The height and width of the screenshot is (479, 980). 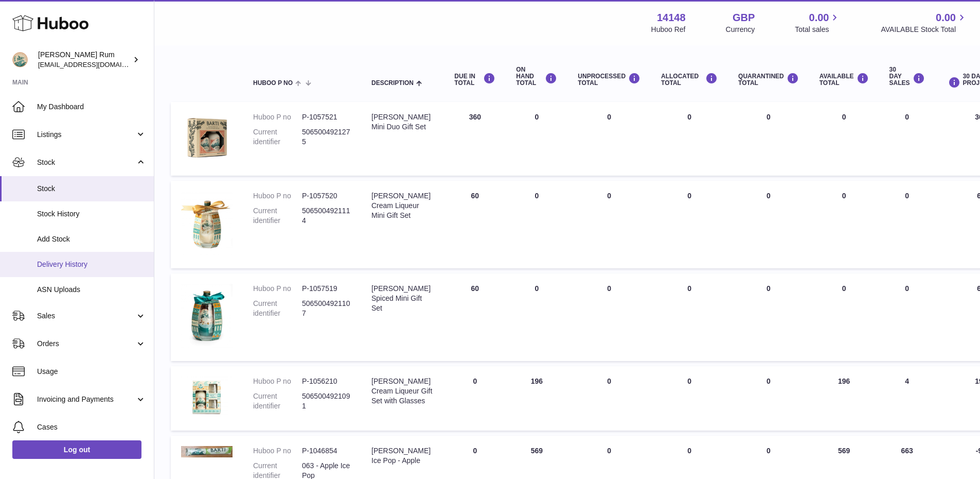 I want to click on span: Cases, so click(x=92, y=427).